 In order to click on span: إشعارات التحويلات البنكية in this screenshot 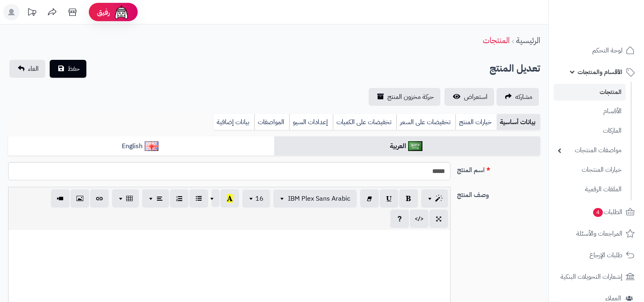, I will do `click(591, 277)`.